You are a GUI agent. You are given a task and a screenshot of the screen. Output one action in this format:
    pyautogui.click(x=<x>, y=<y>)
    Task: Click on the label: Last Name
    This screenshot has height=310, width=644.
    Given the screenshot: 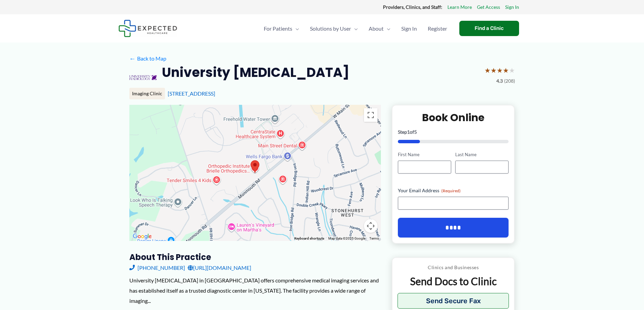 What is the action you would take?
    pyautogui.click(x=481, y=154)
    